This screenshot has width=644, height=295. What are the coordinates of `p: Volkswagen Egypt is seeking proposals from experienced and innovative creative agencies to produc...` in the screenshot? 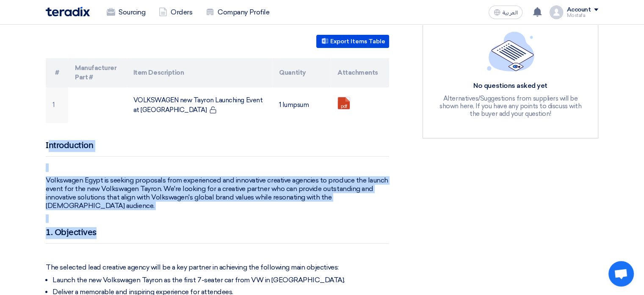 It's located at (218, 193).